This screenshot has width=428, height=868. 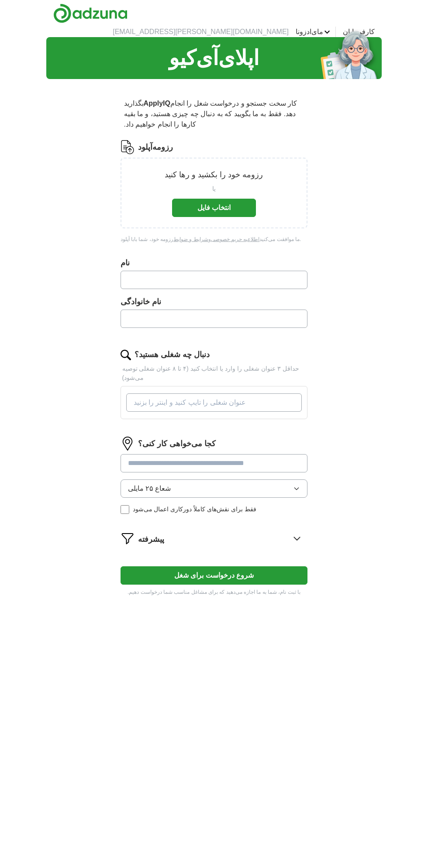 I want to click on font: کارفرمایان, so click(x=358, y=31).